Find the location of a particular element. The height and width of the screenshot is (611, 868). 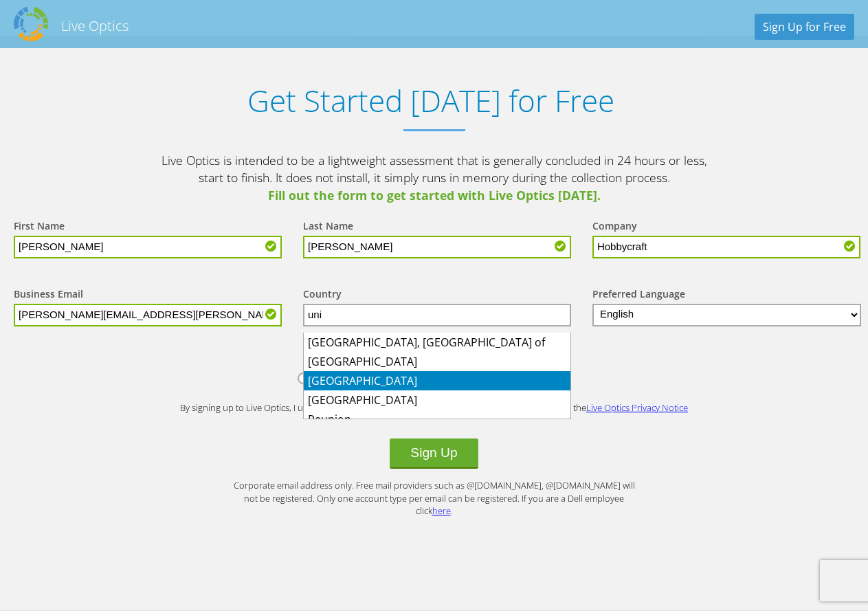

label: First Name is located at coordinates (39, 228).